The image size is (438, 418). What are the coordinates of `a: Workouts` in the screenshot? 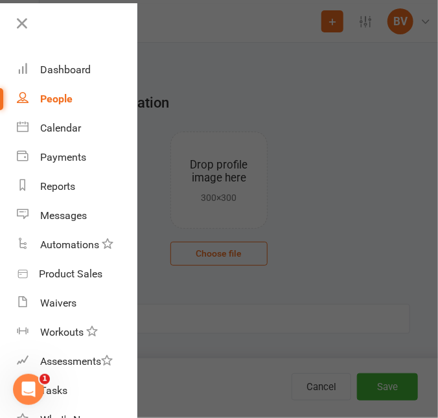 It's located at (77, 332).